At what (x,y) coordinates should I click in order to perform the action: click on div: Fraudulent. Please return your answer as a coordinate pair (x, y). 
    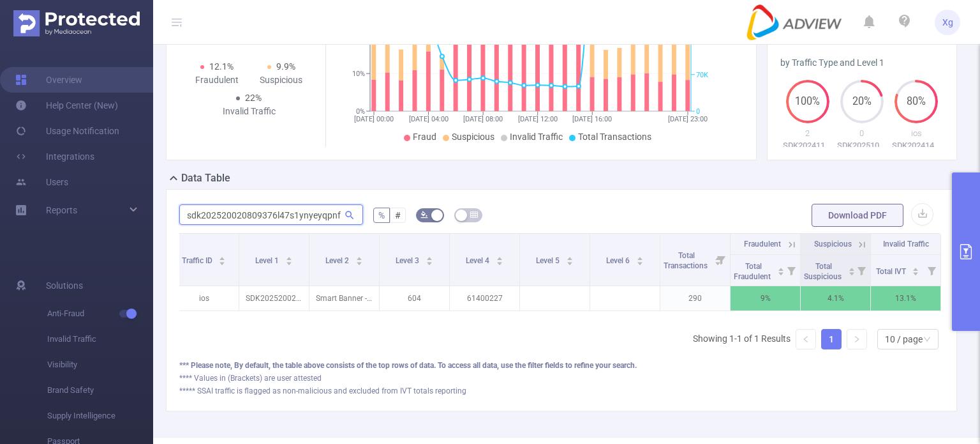
    Looking at the image, I should click on (216, 80).